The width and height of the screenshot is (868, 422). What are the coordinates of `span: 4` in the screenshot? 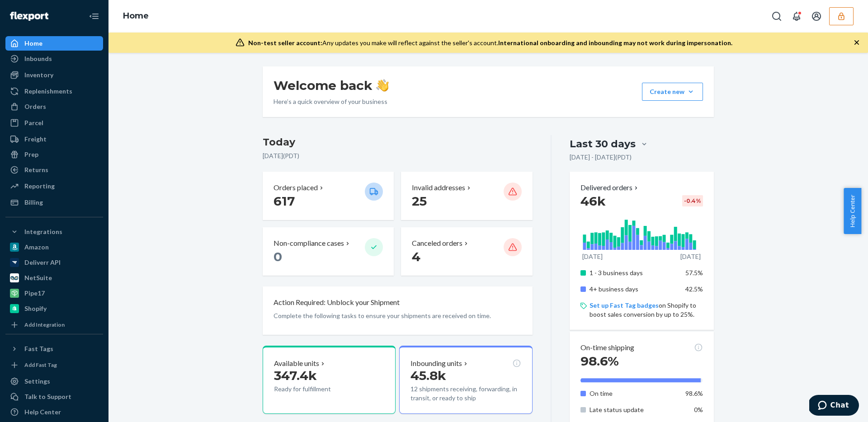 It's located at (416, 256).